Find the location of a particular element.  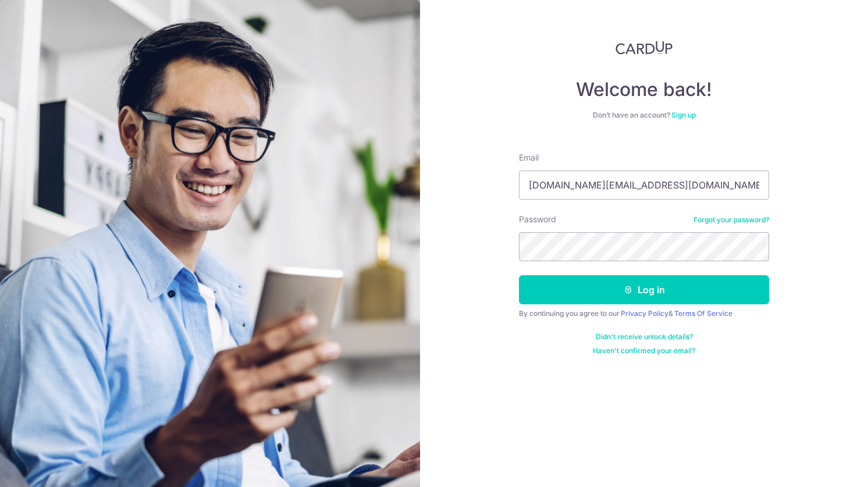

label: Email is located at coordinates (529, 158).